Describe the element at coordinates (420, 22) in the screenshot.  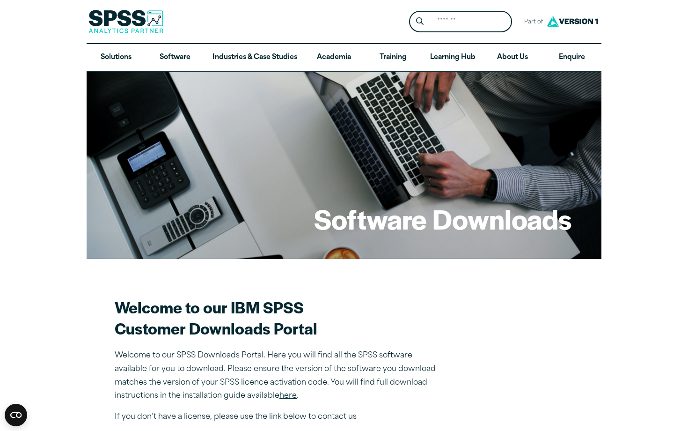
I see `button: Search magnifying glass icon` at that location.